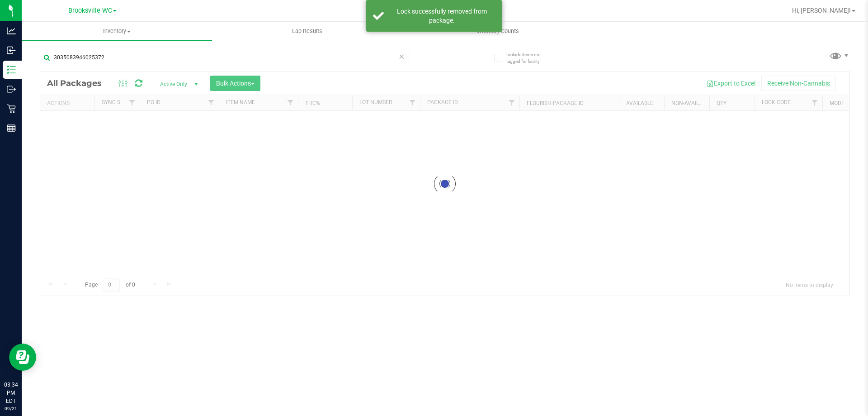 The width and height of the screenshot is (868, 416). Describe the element at coordinates (12, 31) in the screenshot. I see `inline-svg: Analytics` at that location.